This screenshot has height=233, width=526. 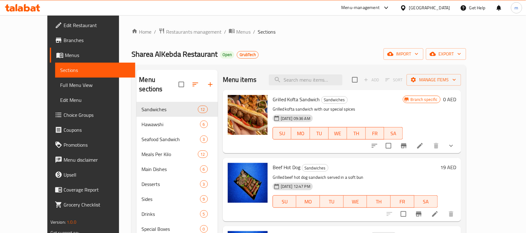 What do you see at coordinates (338, 133) in the screenshot?
I see `button: WE` at bounding box center [338, 133].